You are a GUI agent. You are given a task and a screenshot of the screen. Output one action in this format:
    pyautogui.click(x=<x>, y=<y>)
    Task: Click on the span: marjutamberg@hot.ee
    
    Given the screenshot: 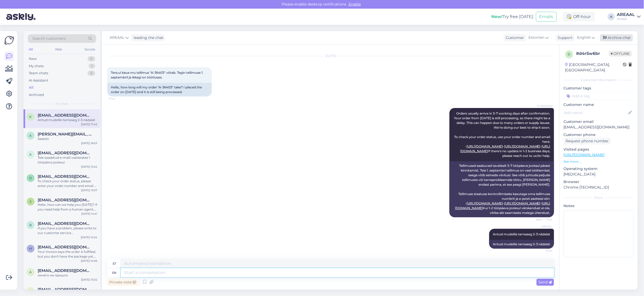 What is the action you would take?
    pyautogui.click(x=65, y=248)
    